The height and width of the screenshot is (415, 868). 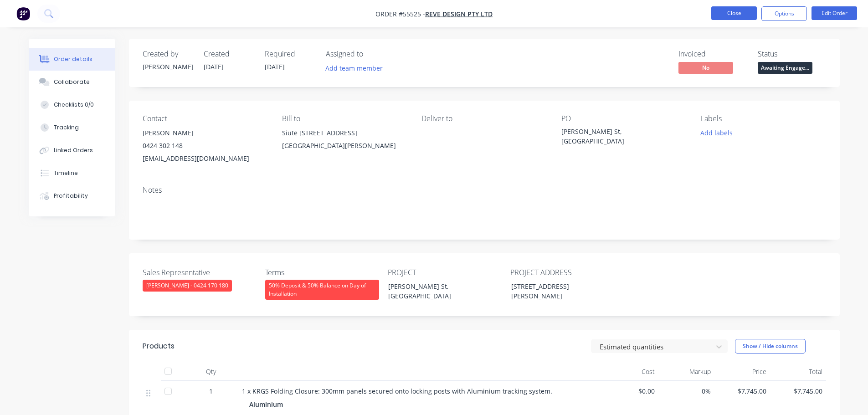 What do you see at coordinates (344, 119) in the screenshot?
I see `div: Bill to` at bounding box center [344, 119].